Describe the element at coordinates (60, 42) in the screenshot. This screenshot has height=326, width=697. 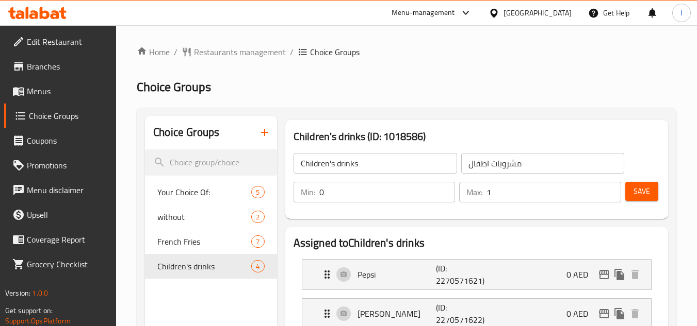
I see `a: Edit Restaurant` at that location.